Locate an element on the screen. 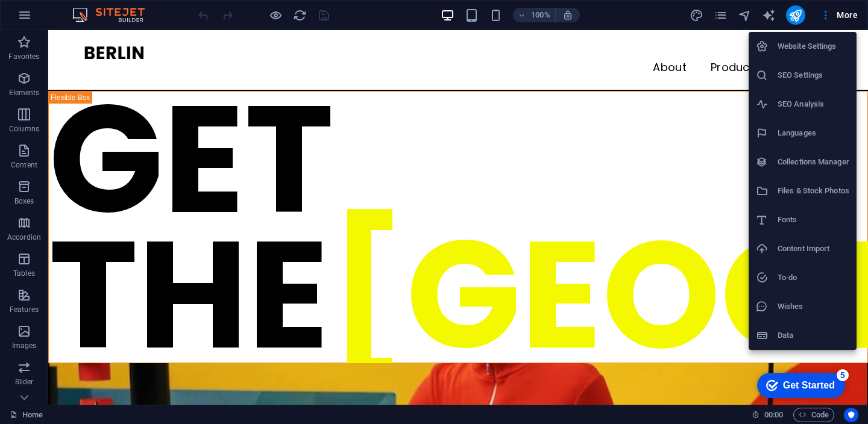 The height and width of the screenshot is (424, 868). h6: Fonts is located at coordinates (813, 220).